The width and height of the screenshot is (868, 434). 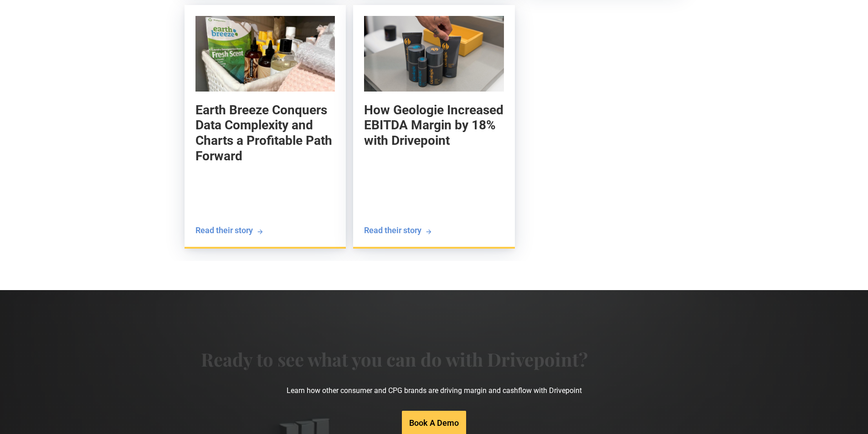 What do you see at coordinates (434, 53) in the screenshot?
I see `img: How Geologie Increased EBITDA Margin by 18% with Drivepoint` at bounding box center [434, 53].